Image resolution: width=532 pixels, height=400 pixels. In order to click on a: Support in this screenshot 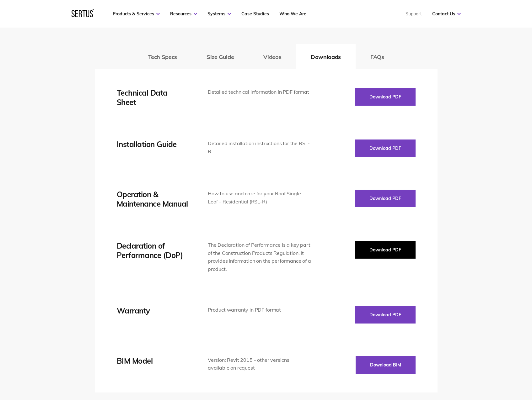, I will do `click(414, 14)`.